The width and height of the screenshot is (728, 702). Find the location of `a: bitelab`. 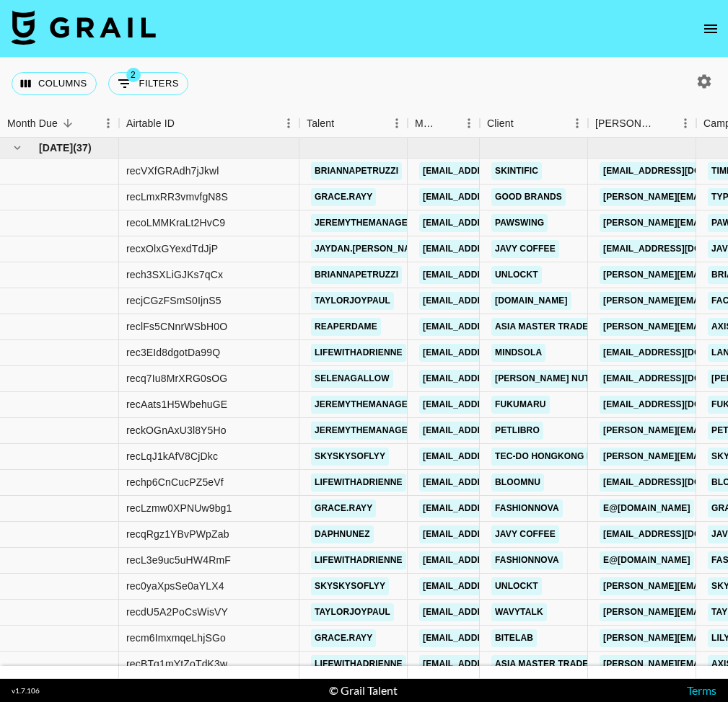

a: bitelab is located at coordinates (514, 638).